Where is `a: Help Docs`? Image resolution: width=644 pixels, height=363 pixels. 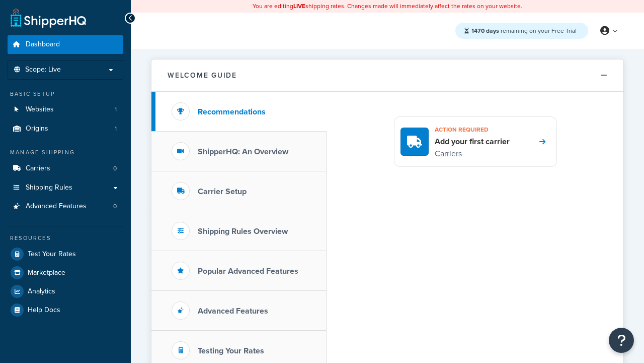 a: Help Docs is located at coordinates (65, 310).